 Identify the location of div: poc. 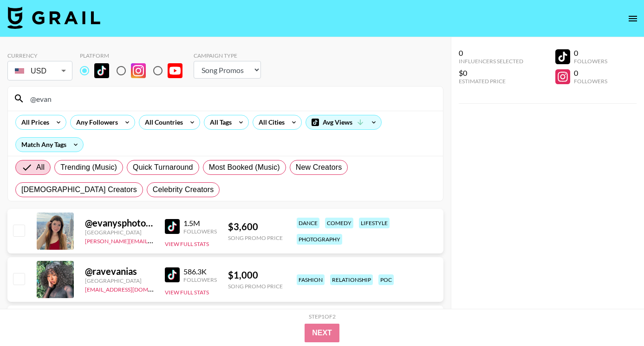
(386, 279).